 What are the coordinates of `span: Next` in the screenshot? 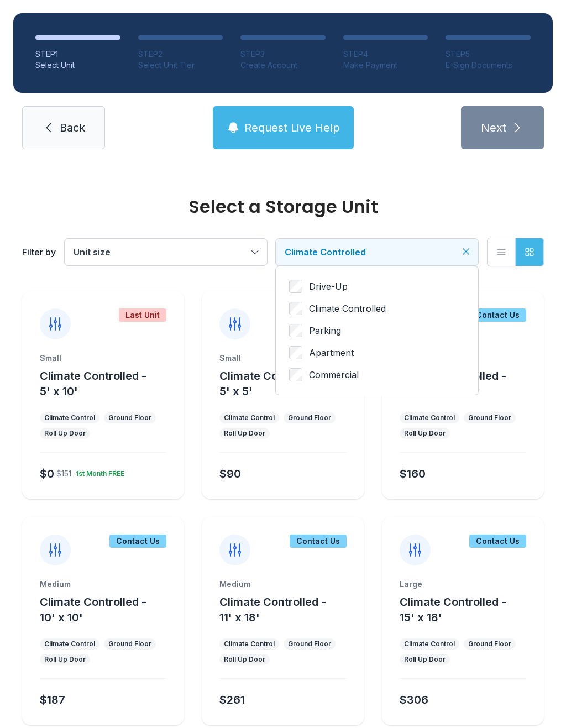 It's located at (494, 128).